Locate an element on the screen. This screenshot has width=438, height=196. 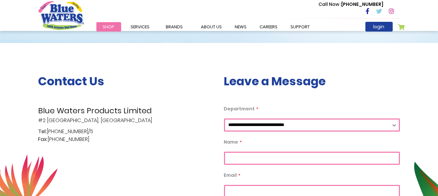
span: Tel: is located at coordinates (43, 132).